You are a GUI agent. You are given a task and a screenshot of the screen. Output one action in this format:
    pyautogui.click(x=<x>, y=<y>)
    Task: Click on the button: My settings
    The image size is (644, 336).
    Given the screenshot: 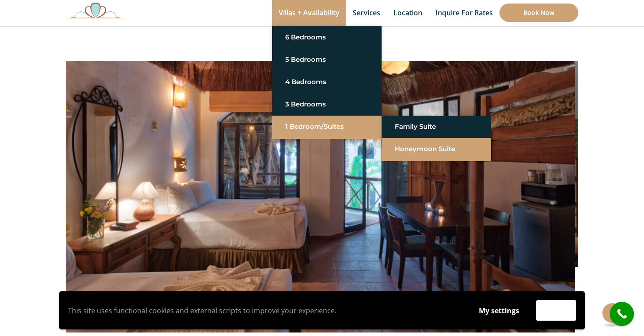 What is the action you would take?
    pyautogui.click(x=499, y=311)
    